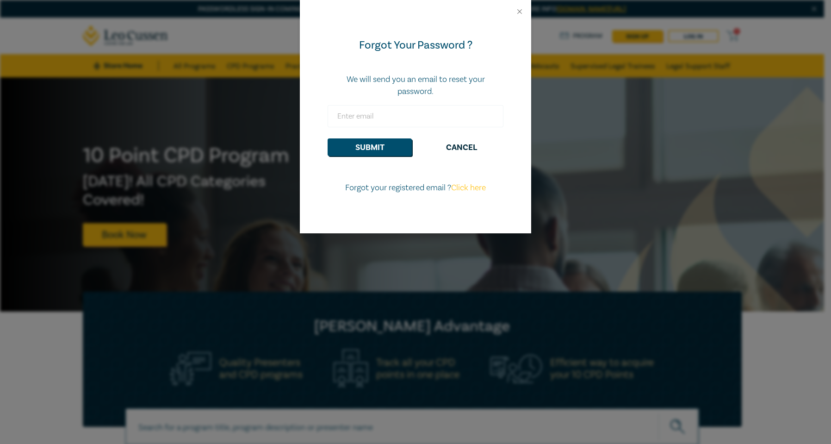 The width and height of the screenshot is (831, 444). Describe the element at coordinates (416, 116) in the screenshot. I see `input: Enter email` at that location.